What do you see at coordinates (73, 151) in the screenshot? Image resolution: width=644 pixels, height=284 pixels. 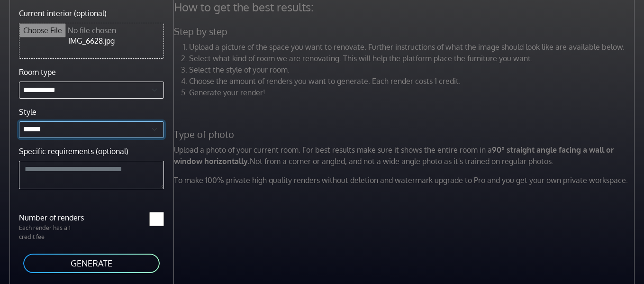 I see `label: Specific requirements (optional)` at bounding box center [73, 151].